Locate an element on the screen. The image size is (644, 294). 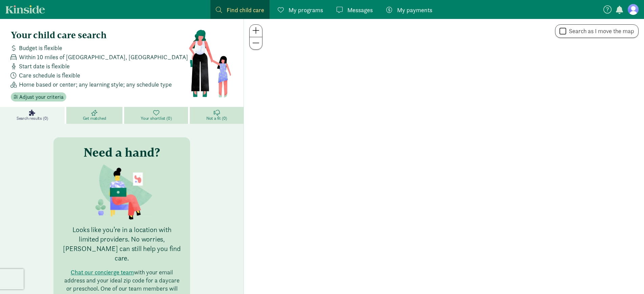
span: Not a fit (0) is located at coordinates (217, 118).